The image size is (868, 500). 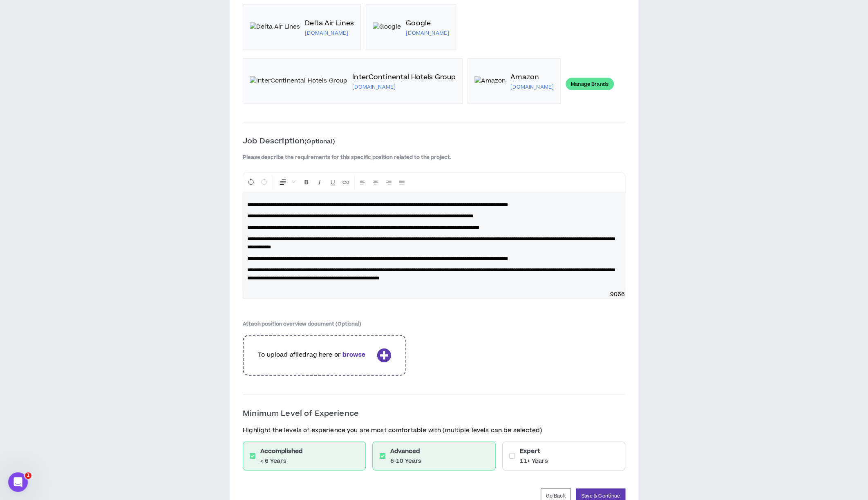 What do you see at coordinates (28, 476) in the screenshot?
I see `span: 1` at bounding box center [28, 476].